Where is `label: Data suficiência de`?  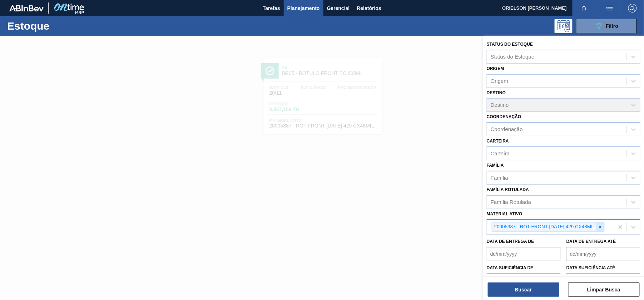 label: Data suficiência de is located at coordinates (510, 268).